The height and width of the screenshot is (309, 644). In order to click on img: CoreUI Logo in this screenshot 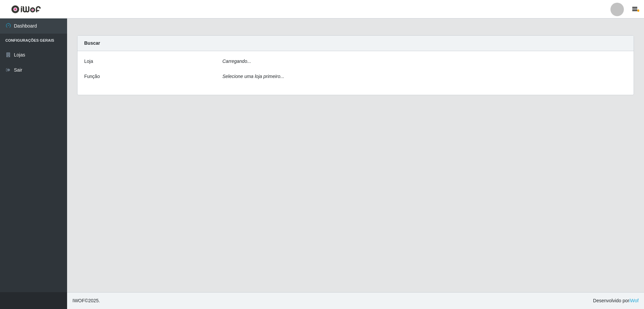, I will do `click(26, 9)`.